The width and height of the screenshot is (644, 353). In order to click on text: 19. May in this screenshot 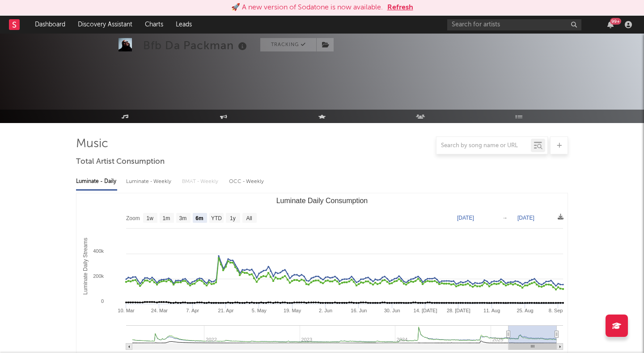, I will do `click(292, 311)`.